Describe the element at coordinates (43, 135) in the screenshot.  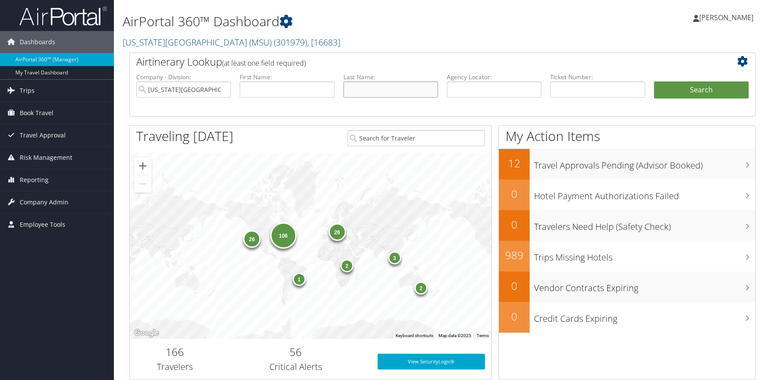
I see `span: Travel Approval` at that location.